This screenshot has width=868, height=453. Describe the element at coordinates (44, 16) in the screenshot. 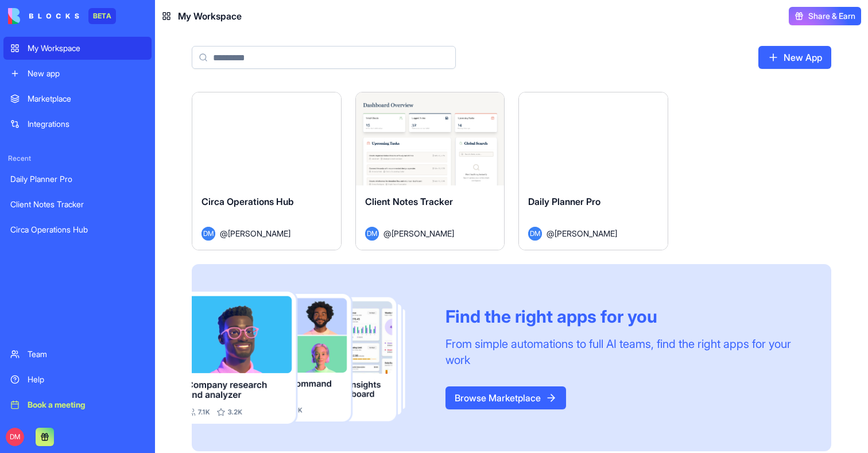

I see `img: logo` at that location.